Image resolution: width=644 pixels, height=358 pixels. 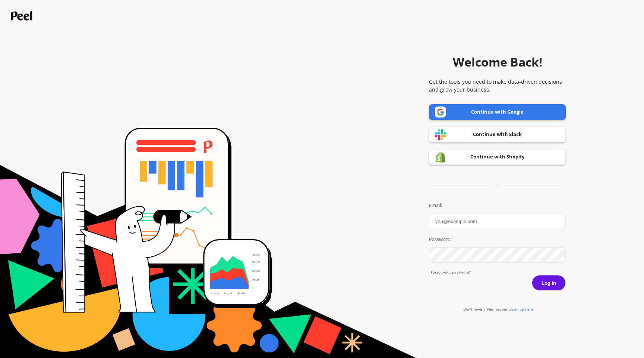 I want to click on button: Log in, so click(x=549, y=283).